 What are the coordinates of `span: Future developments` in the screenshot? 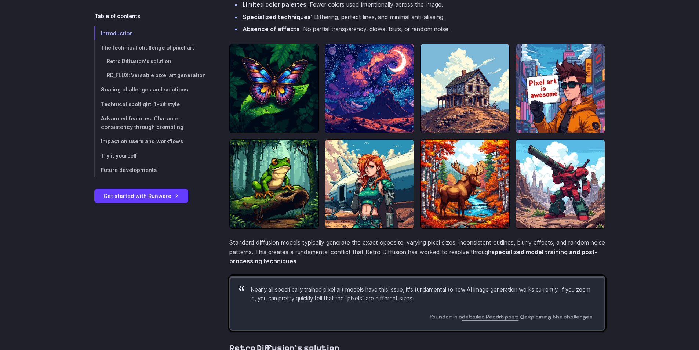 It's located at (129, 170).